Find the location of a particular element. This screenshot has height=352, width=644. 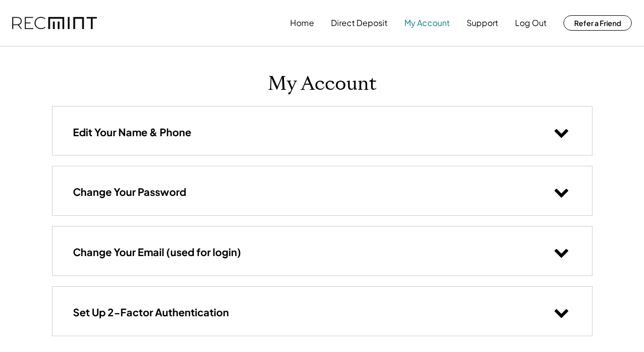

h3: Change Your Email (used for login) is located at coordinates (157, 252).